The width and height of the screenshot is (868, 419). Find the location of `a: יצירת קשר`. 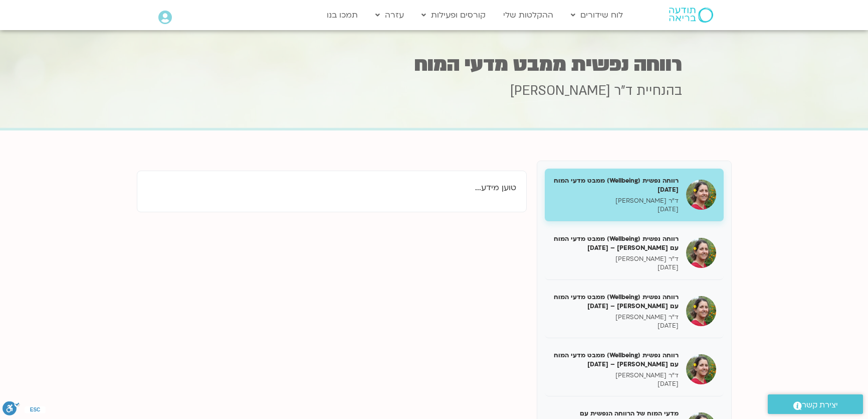

a: יצירת קשר is located at coordinates (816, 403).